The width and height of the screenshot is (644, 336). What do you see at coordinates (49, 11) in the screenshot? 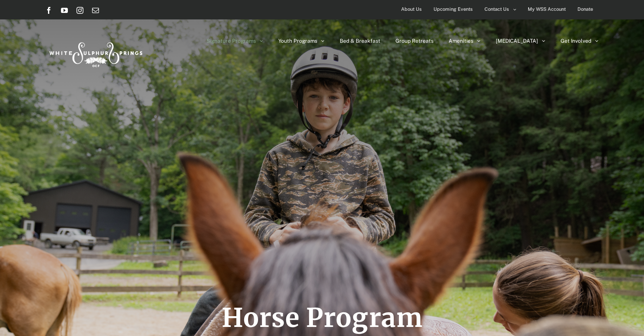
I see `a: Facebook` at bounding box center [49, 11].